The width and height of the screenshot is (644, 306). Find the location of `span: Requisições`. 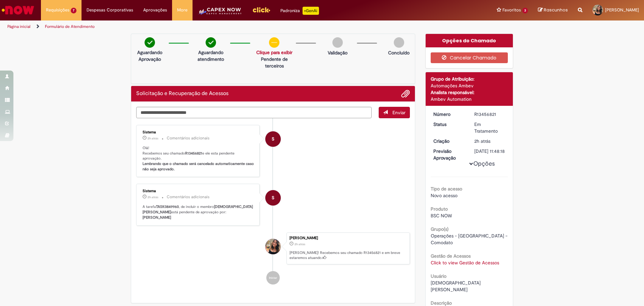

span: Requisições is located at coordinates (58, 10).